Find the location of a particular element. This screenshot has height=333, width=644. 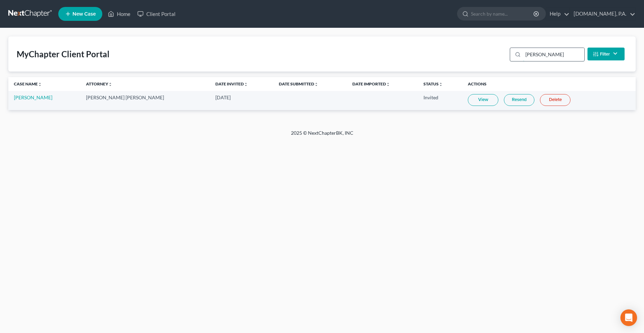

input: Search... is located at coordinates (553, 55).